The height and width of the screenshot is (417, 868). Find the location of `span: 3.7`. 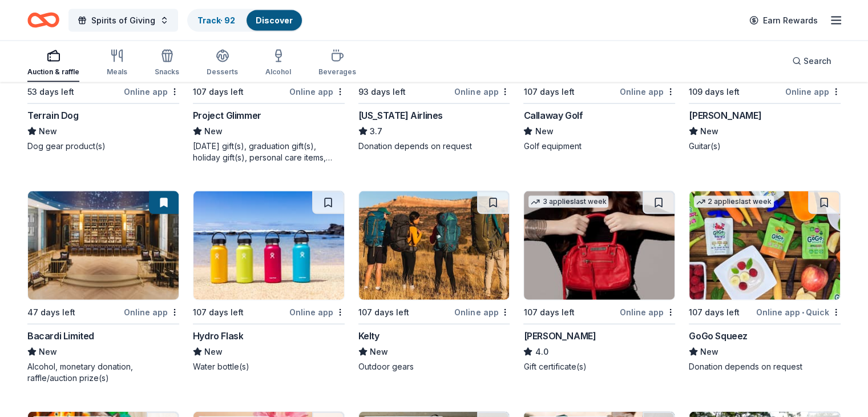

span: 3.7 is located at coordinates (376, 131).